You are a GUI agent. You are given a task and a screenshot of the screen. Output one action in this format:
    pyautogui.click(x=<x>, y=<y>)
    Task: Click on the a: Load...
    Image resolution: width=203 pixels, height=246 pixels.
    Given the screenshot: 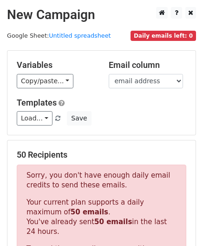 What is the action you would take?
    pyautogui.click(x=34, y=118)
    